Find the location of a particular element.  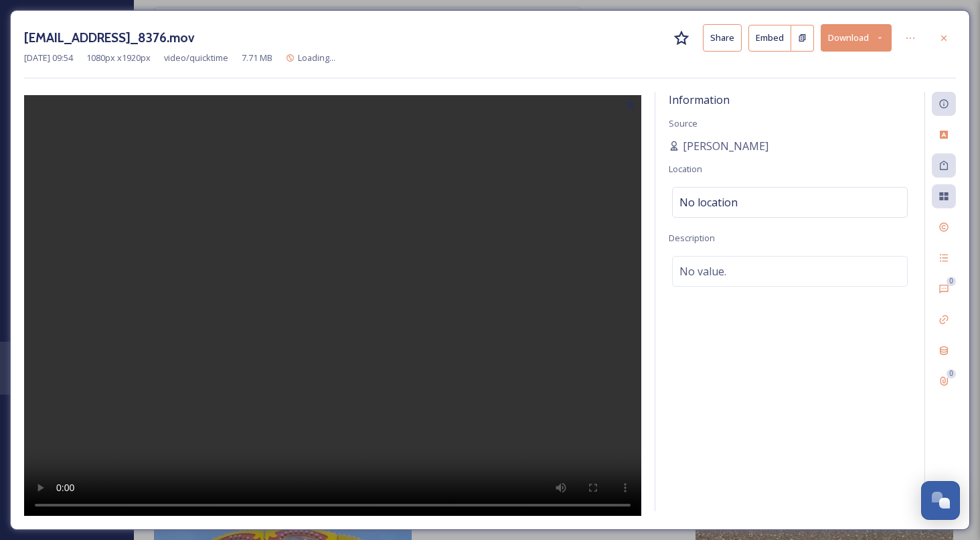

span: No value. is located at coordinates (703, 271).